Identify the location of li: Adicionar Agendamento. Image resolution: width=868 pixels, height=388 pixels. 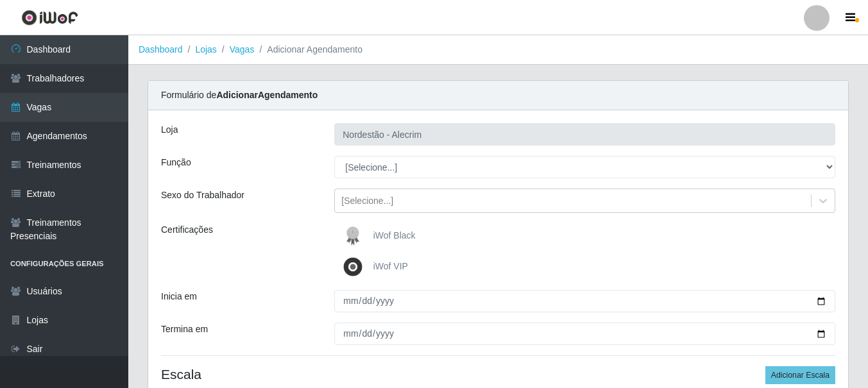
(308, 49).